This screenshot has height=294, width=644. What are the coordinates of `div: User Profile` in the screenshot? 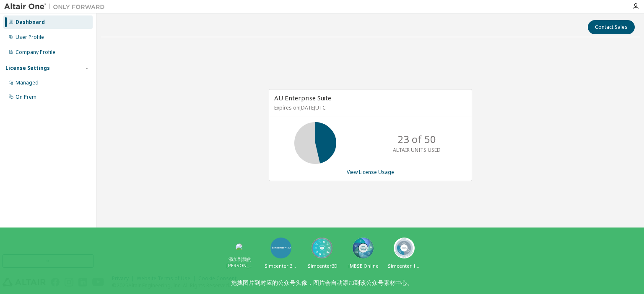 It's located at (30, 37).